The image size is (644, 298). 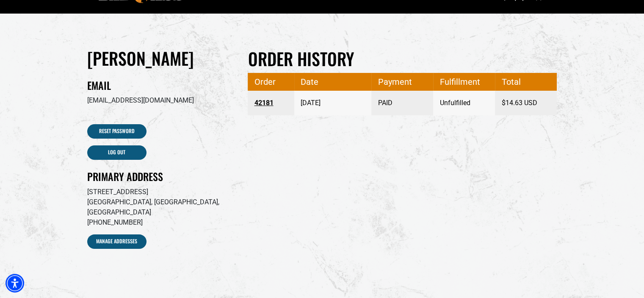 What do you see at coordinates (402, 59) in the screenshot?
I see `h2: Order history` at bounding box center [402, 59].